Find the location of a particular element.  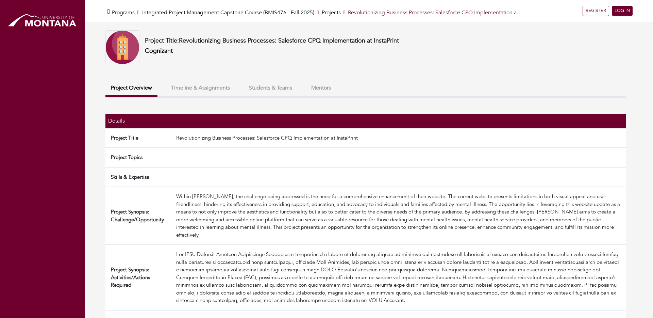

span: Revolutionizing Business Processes: Salesforce CPQ Implementation a... is located at coordinates (434, 13).